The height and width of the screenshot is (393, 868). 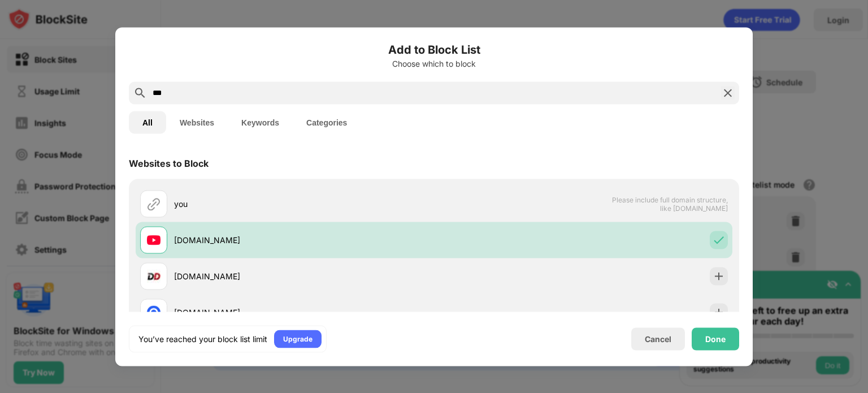 What do you see at coordinates (728, 93) in the screenshot?
I see `img: search-close` at bounding box center [728, 93].